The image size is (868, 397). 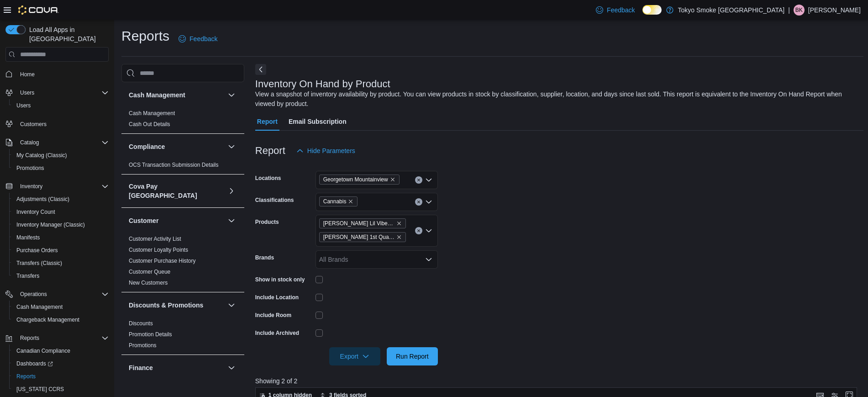 I want to click on span: Inventory Manager (Classic), so click(x=61, y=225).